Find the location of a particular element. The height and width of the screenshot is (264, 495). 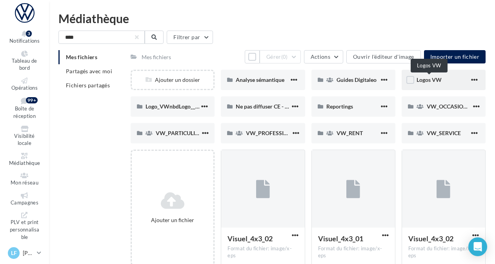

span: Partagés avec moi is located at coordinates (89, 71).